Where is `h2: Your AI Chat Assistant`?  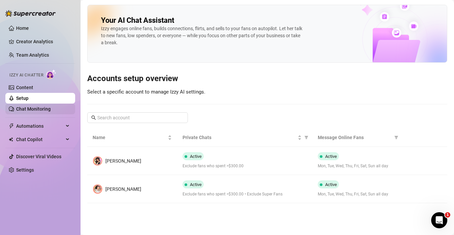
h2: Your AI Chat Assistant is located at coordinates (138, 20).